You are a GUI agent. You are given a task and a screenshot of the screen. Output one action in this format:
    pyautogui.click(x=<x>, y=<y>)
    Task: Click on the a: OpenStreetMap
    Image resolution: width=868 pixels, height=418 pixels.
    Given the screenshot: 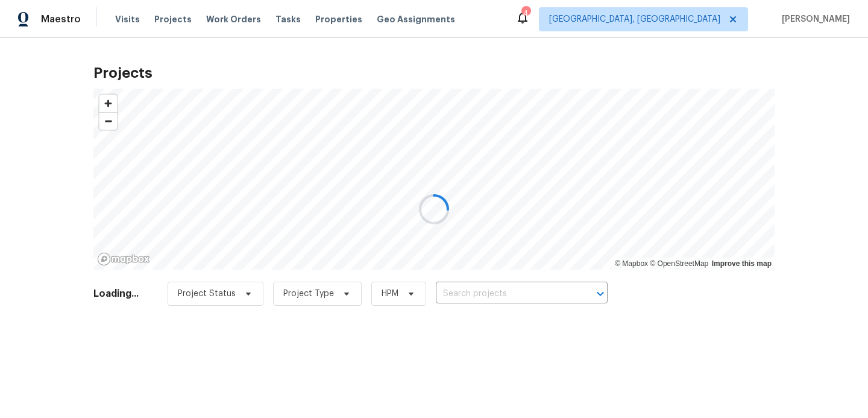 What is the action you would take?
    pyautogui.click(x=679, y=264)
    